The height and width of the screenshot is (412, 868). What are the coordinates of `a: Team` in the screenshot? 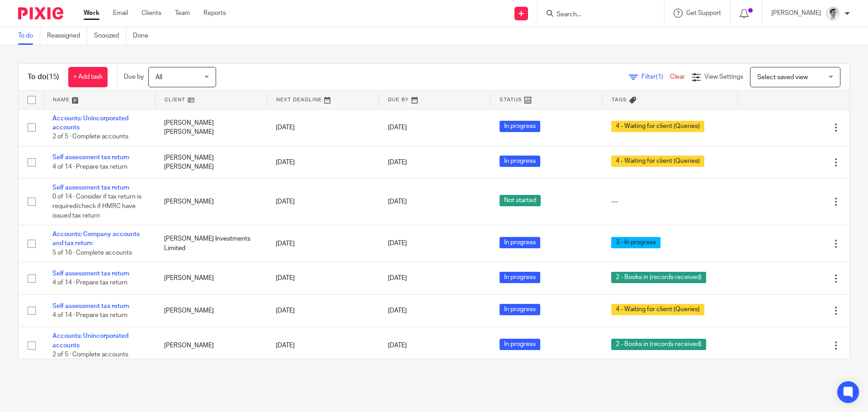 It's located at (182, 13).